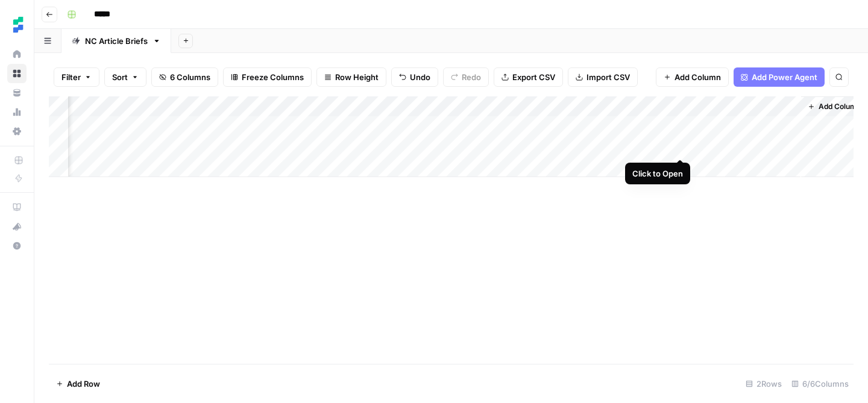  I want to click on span: Row Height, so click(357, 77).